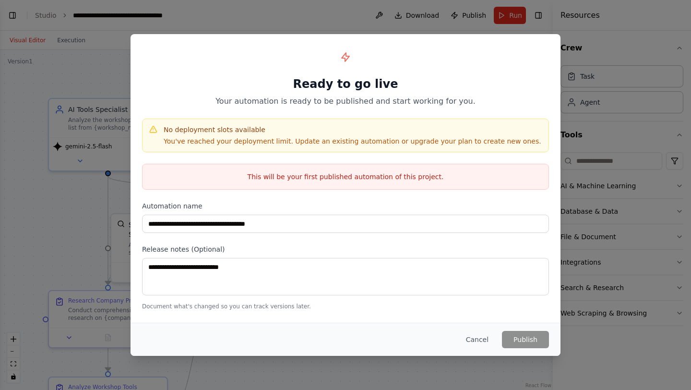 The height and width of the screenshot is (390, 691). What do you see at coordinates (346, 177) in the screenshot?
I see `p: This will be your first published automation of this project.` at bounding box center [346, 177].